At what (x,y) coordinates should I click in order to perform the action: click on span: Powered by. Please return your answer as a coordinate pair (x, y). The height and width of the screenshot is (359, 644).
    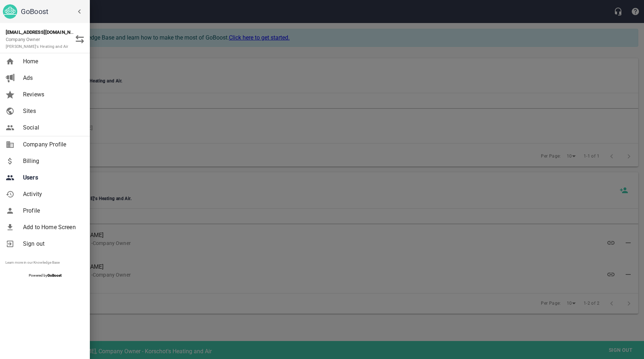
    Looking at the image, I should click on (45, 275).